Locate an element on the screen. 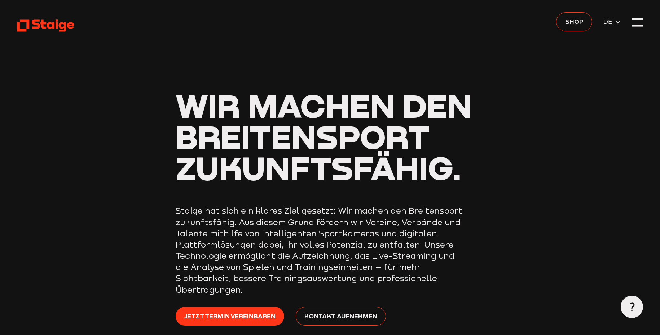  span: Wir machen den Breitensport zukunftsfähig. is located at coordinates (324, 136).